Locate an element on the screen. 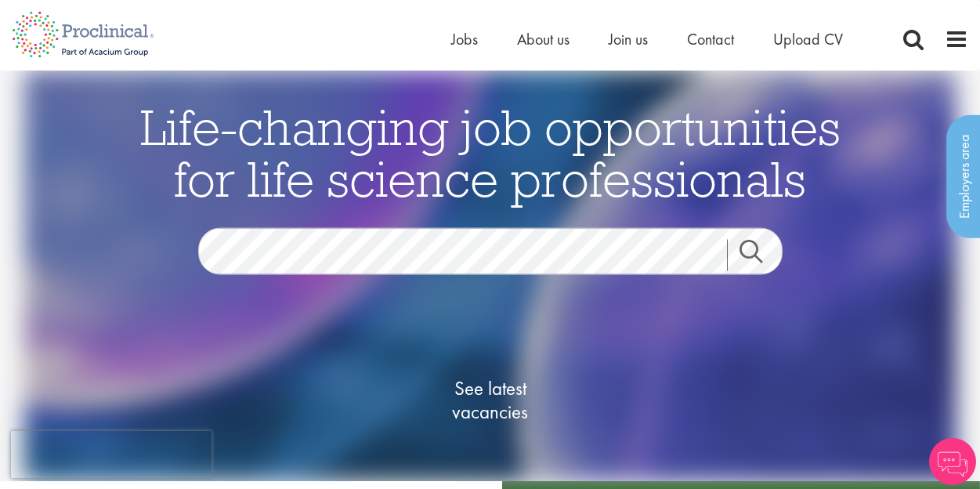 Image resolution: width=980 pixels, height=489 pixels. span: Join us is located at coordinates (628, 39).